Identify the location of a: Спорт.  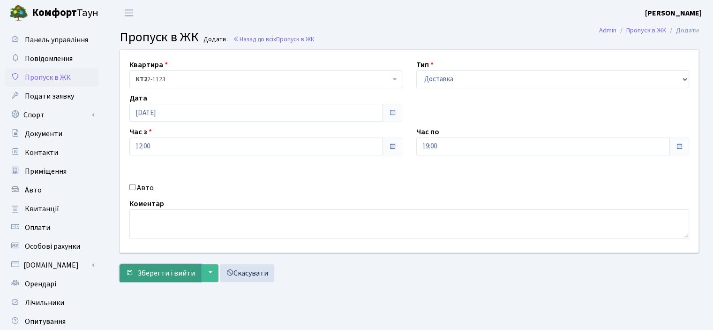
(52, 115).